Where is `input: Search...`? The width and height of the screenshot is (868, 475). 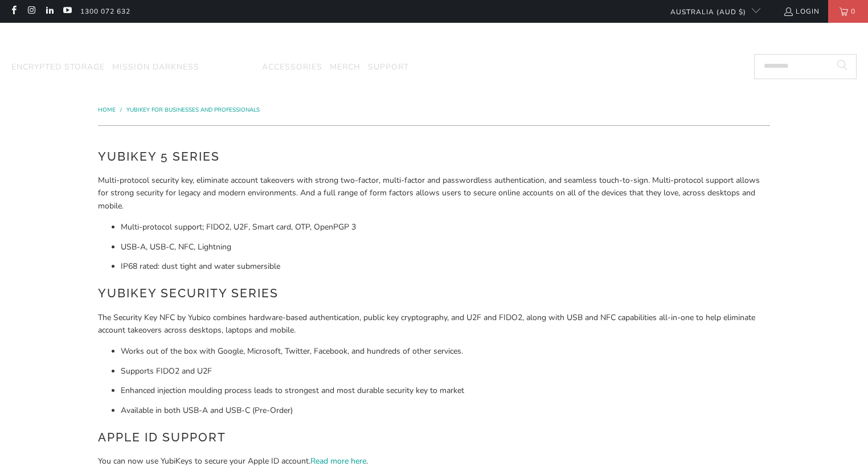
input: Search... is located at coordinates (806, 67).